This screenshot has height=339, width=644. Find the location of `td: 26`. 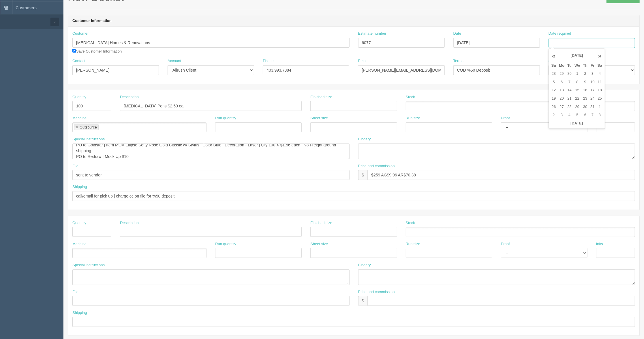

td: 26 is located at coordinates (554, 107).